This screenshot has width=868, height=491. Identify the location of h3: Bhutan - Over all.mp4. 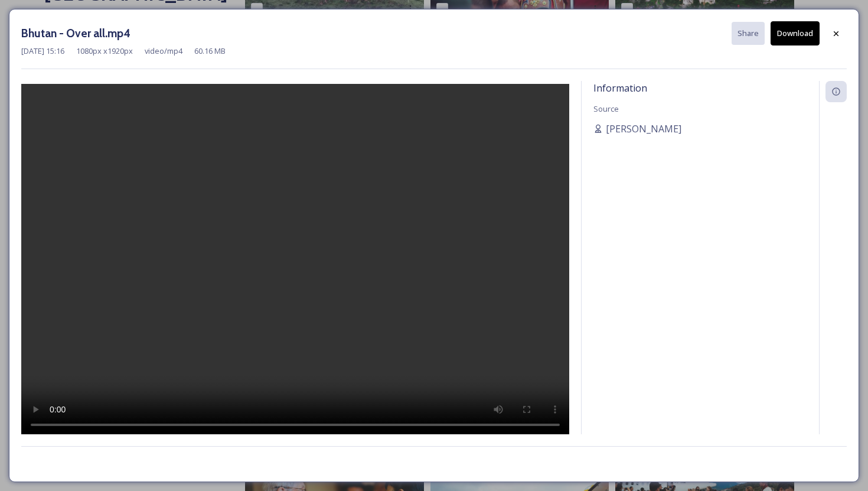
(76, 33).